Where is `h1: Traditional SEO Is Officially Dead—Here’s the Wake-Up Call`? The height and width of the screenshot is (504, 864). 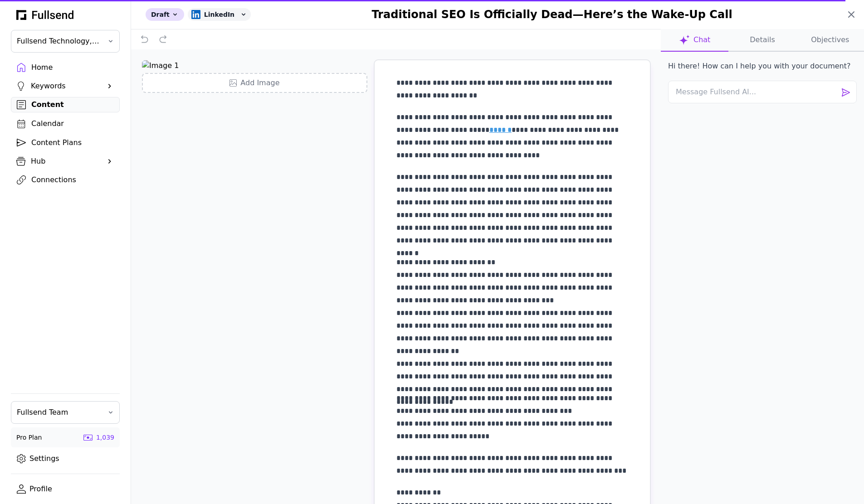 h1: Traditional SEO Is Officially Dead—Here’s the Wake-Up Call is located at coordinates (552, 14).